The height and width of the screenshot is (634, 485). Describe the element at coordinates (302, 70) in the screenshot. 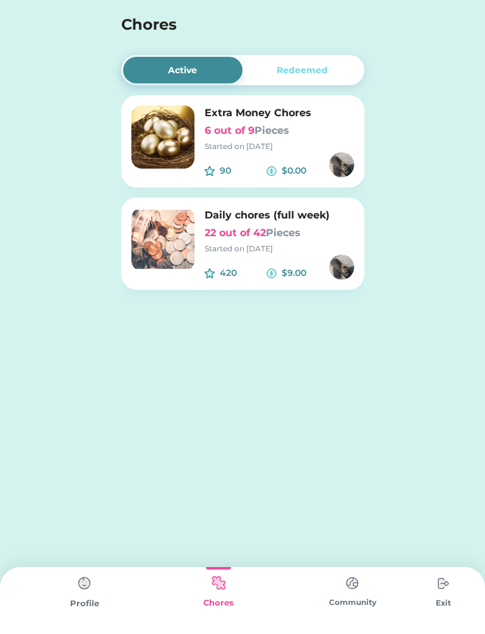

I see `div: Redeemed` at that location.